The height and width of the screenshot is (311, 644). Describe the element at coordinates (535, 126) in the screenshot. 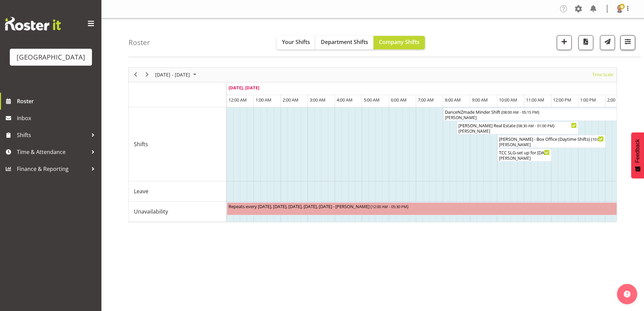

I see `span: 08:30 AM - 01:00 PM` at that location.